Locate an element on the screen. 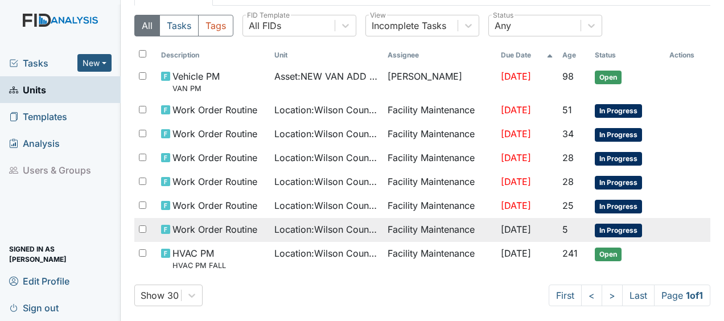 The height and width of the screenshot is (321, 724). span: Asset : NEW VAN ADD DETAILS is located at coordinates (326, 76).